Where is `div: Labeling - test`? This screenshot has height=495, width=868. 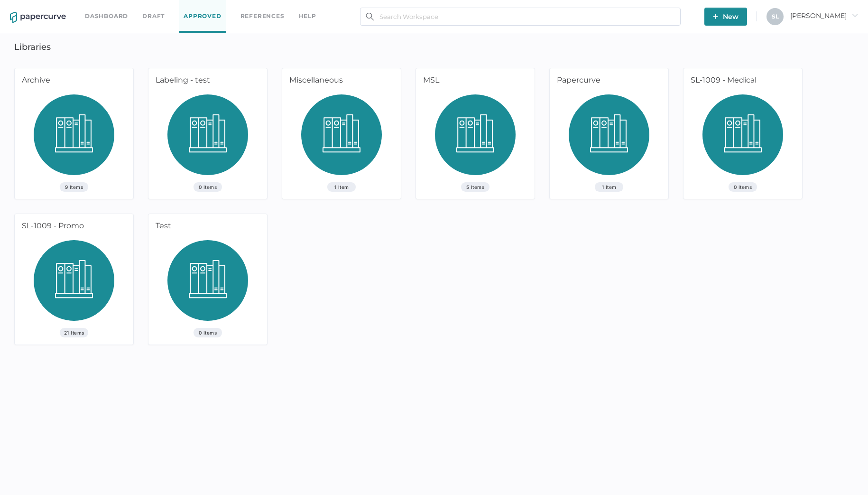
div: Labeling - test is located at coordinates (206, 81).